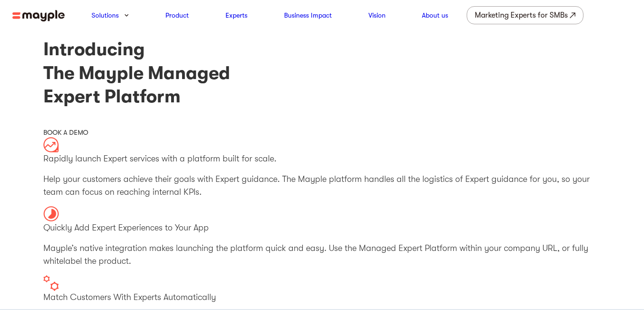  Describe the element at coordinates (177, 15) in the screenshot. I see `a: Product` at that location.